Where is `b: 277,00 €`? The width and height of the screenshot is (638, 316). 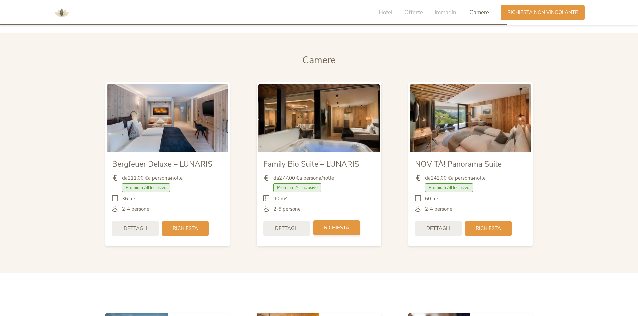 b: 277,00 € is located at coordinates (289, 178).